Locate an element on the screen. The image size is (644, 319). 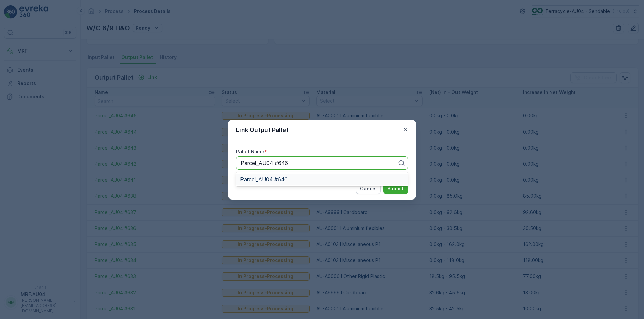
label: Pallet Name is located at coordinates (250, 151).